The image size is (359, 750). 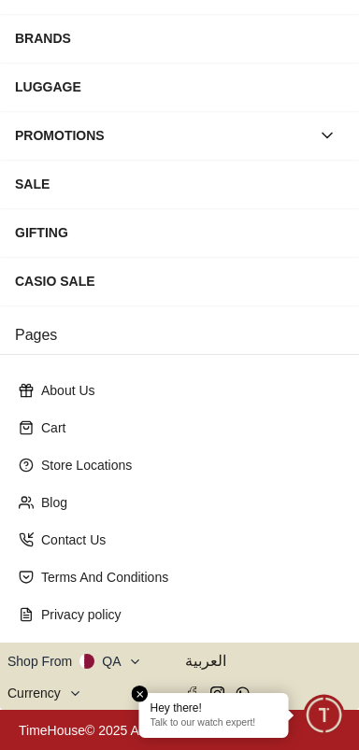 I want to click on img: Qatar, so click(x=87, y=661).